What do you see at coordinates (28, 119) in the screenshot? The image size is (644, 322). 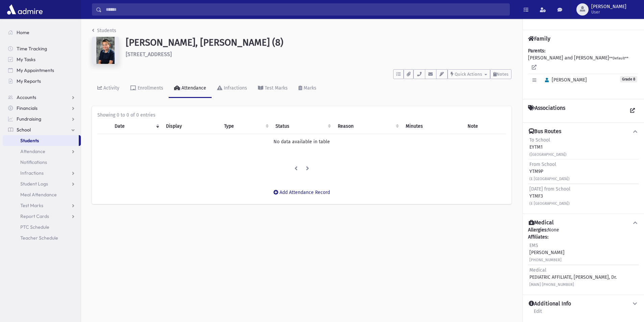 I see `span: Fundraising` at bounding box center [28, 119].